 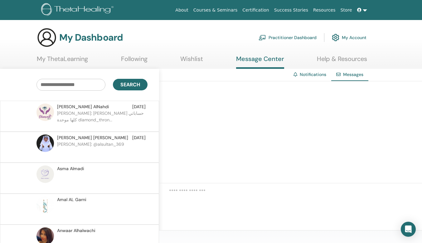 What do you see at coordinates (76, 230) in the screenshot?
I see `span: Anwaar Alhalwachi` at bounding box center [76, 230].